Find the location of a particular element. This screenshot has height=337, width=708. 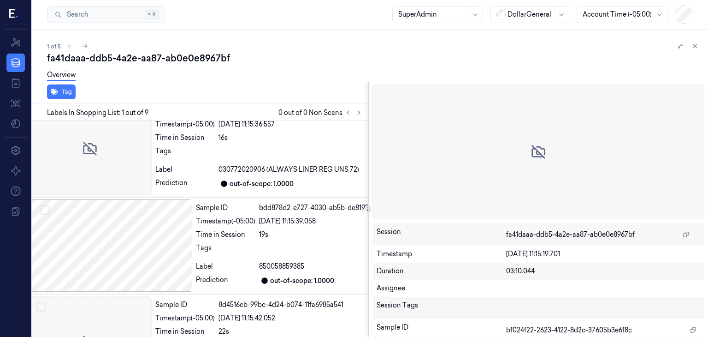

span: Labels In Shopping List: 1 out of 9 is located at coordinates (98, 113).